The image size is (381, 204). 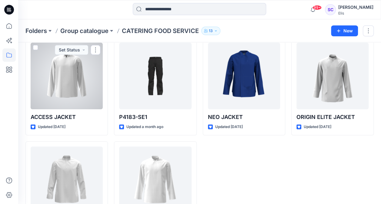 What do you see at coordinates (355, 13) in the screenshot?
I see `div: Elis` at bounding box center [355, 13].